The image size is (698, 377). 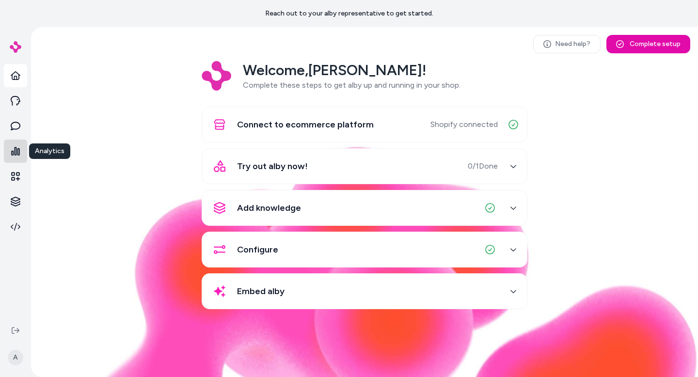 I want to click on img: Logo, so click(x=216, y=76).